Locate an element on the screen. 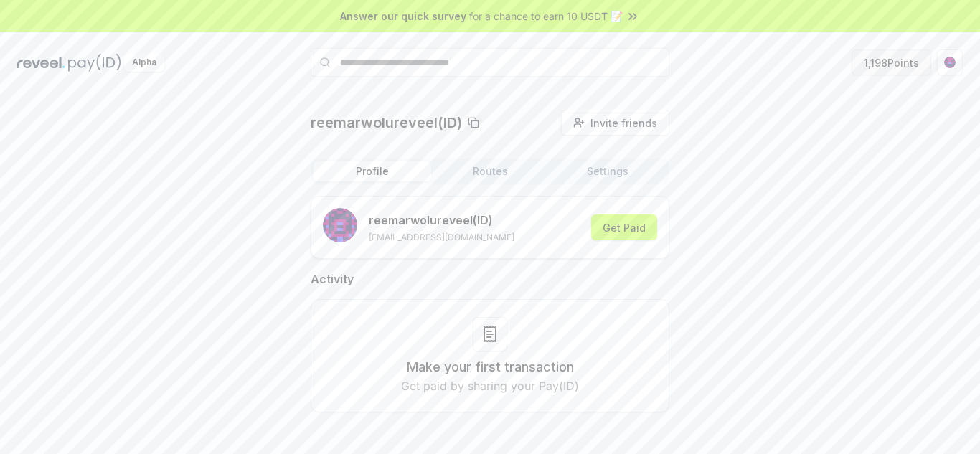 This screenshot has width=980, height=454. h2: Activity is located at coordinates (490, 279).